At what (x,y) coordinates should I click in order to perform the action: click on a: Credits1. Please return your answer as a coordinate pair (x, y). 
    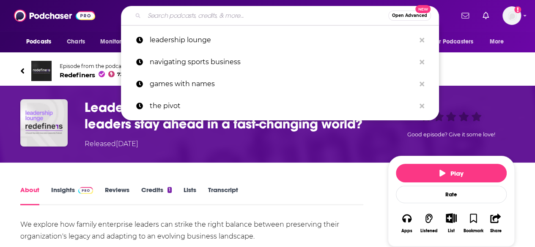
    Looking at the image, I should click on (156, 196).